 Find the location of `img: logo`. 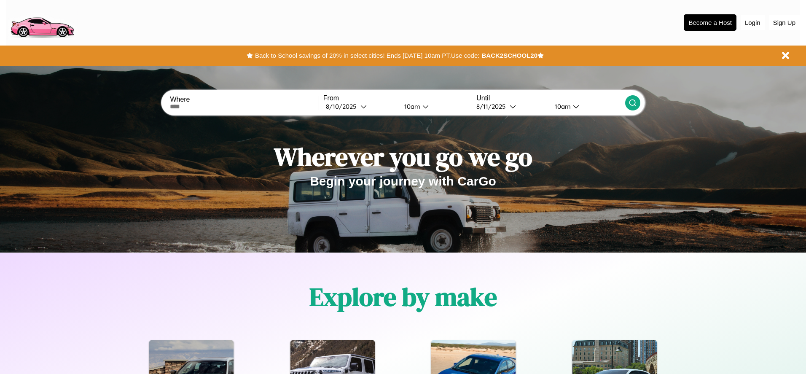

img: logo is located at coordinates (42, 22).